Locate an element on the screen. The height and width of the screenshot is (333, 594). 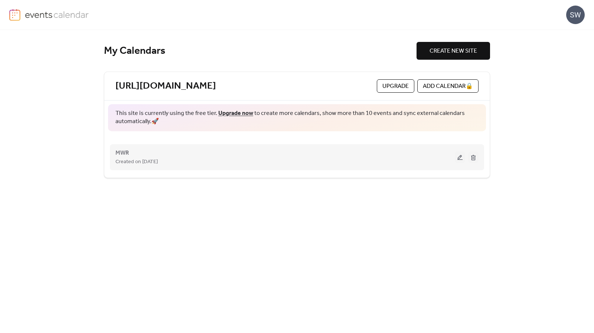
span: CREATE NEW SITE is located at coordinates (453, 51).